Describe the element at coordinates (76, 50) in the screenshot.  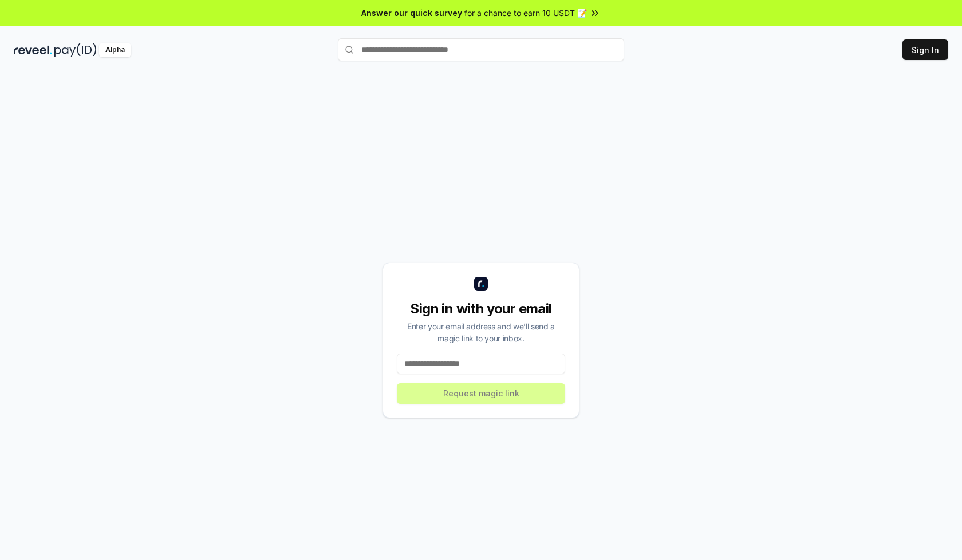
I see `img: pay_id` at that location.